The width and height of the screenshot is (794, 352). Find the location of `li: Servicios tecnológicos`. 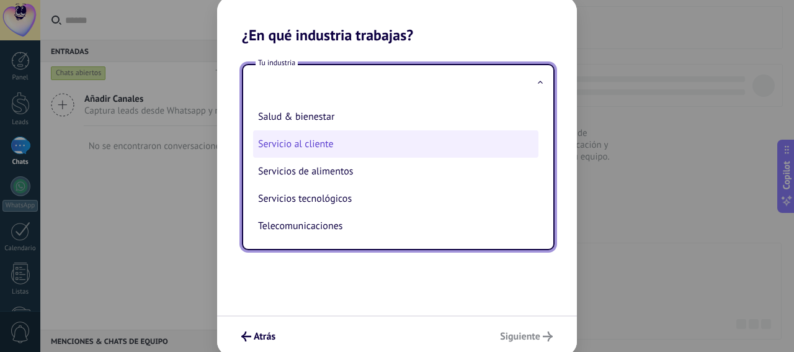

li: Servicios tecnológicos is located at coordinates (396, 199).